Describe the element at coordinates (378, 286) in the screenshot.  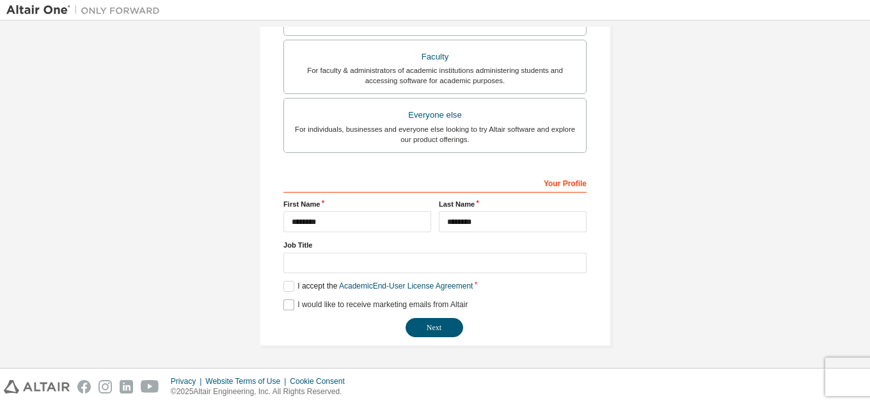
I see `label: I accept the` at that location.